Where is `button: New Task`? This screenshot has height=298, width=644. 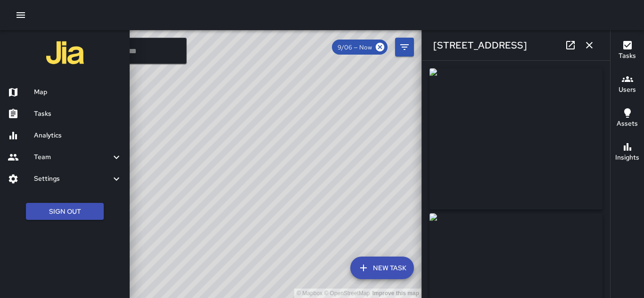 button: New Task is located at coordinates (382, 268).